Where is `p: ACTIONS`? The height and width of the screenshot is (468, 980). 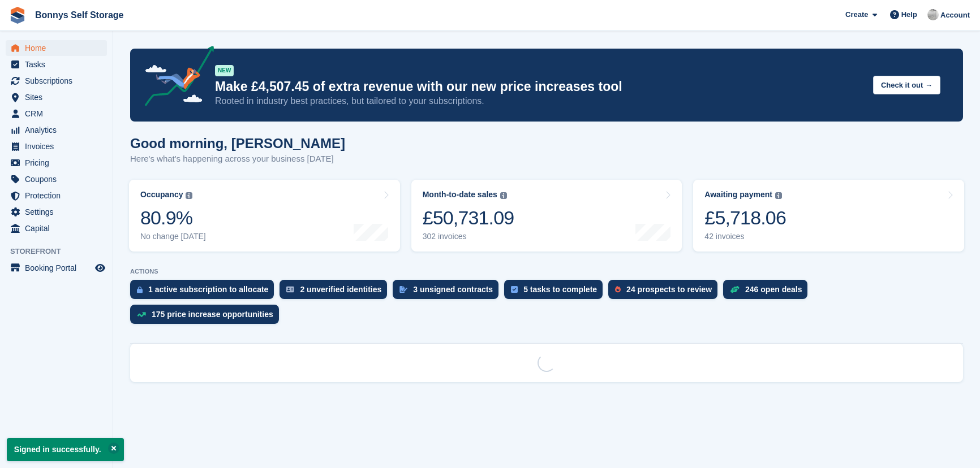
p: ACTIONS is located at coordinates (546, 272).